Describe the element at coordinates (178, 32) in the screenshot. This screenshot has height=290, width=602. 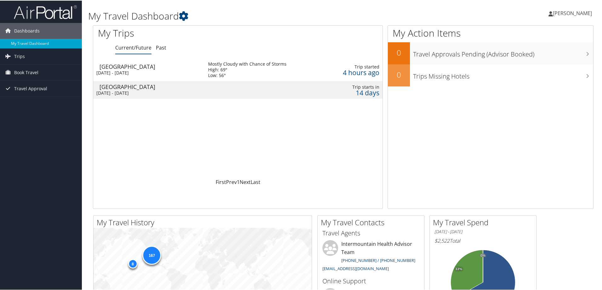
I see `h1: My Trips` at that location.